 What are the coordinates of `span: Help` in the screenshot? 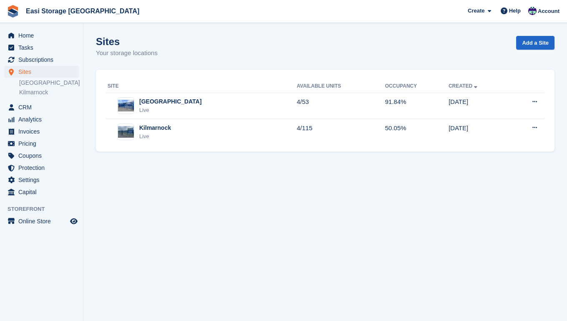 It's located at (515, 11).